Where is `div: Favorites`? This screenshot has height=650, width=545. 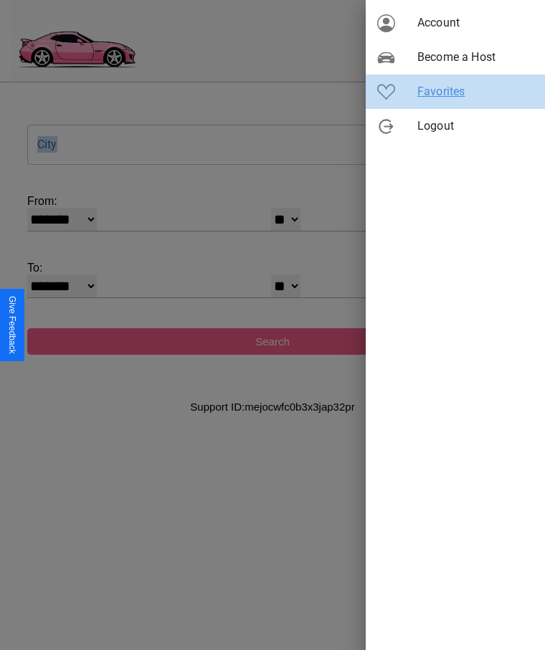 div: Favorites is located at coordinates (455, 92).